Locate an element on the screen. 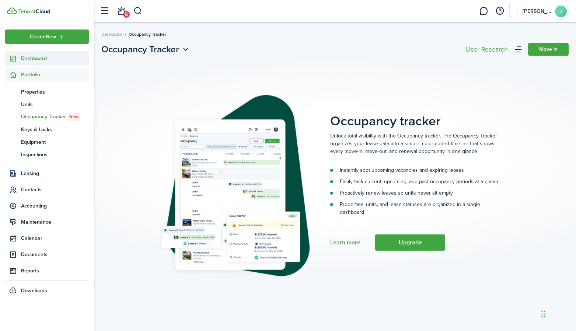 This screenshot has width=576, height=331. button: Upgrade is located at coordinates (410, 243).